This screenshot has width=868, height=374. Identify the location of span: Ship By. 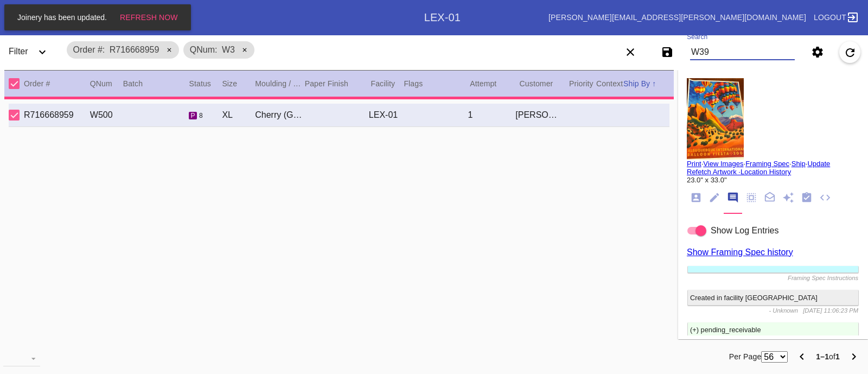
(637, 83).